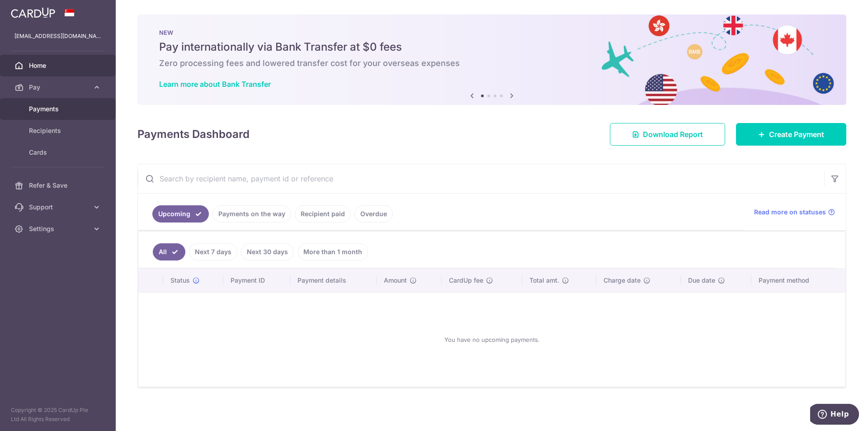 The height and width of the screenshot is (431, 868). What do you see at coordinates (215, 84) in the screenshot?
I see `a: Learn more about Bank Transfer` at bounding box center [215, 84].